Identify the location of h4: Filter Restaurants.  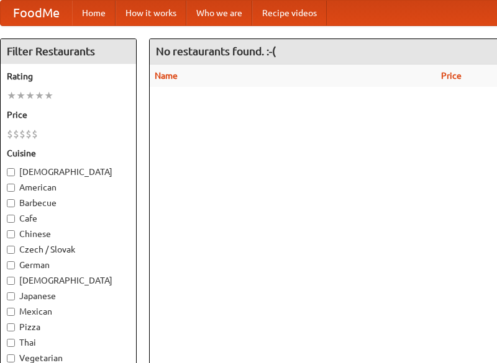
(68, 52).